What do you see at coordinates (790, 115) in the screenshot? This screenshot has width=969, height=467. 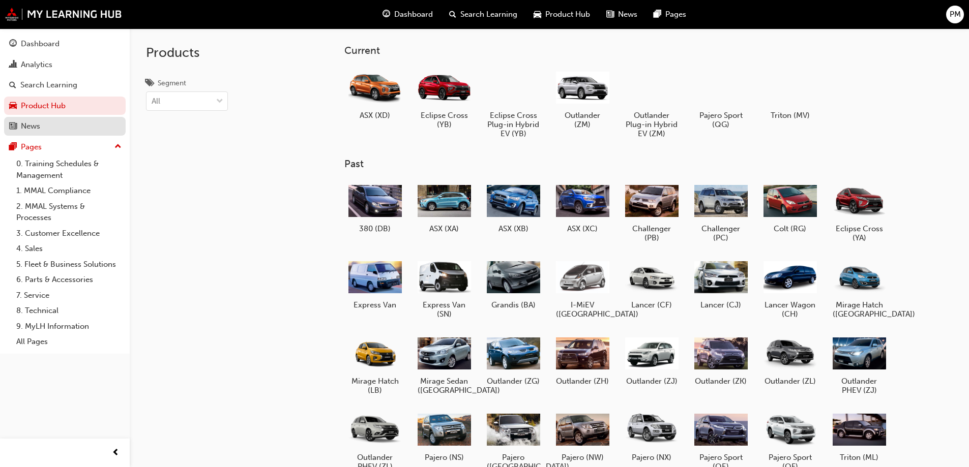 I see `h5: Triton (MV)` at bounding box center [790, 115].